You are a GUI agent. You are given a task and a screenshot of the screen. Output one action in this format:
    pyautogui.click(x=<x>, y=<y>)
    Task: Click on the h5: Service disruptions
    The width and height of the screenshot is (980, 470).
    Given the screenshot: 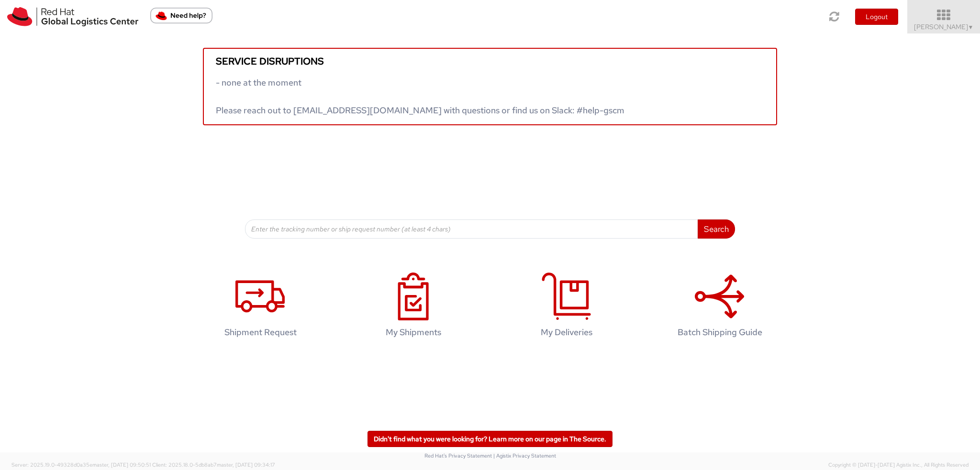 What is the action you would take?
    pyautogui.click(x=490, y=61)
    